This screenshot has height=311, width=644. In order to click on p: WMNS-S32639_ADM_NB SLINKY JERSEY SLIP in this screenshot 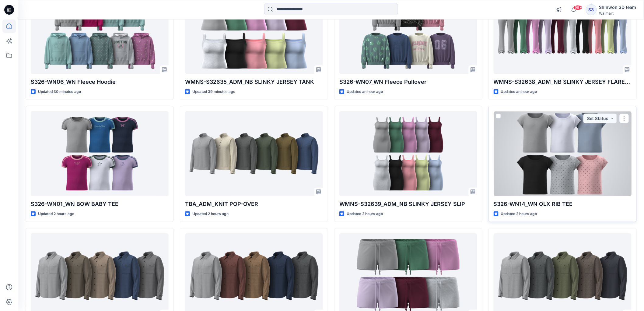, I will do `click(408, 204)`.